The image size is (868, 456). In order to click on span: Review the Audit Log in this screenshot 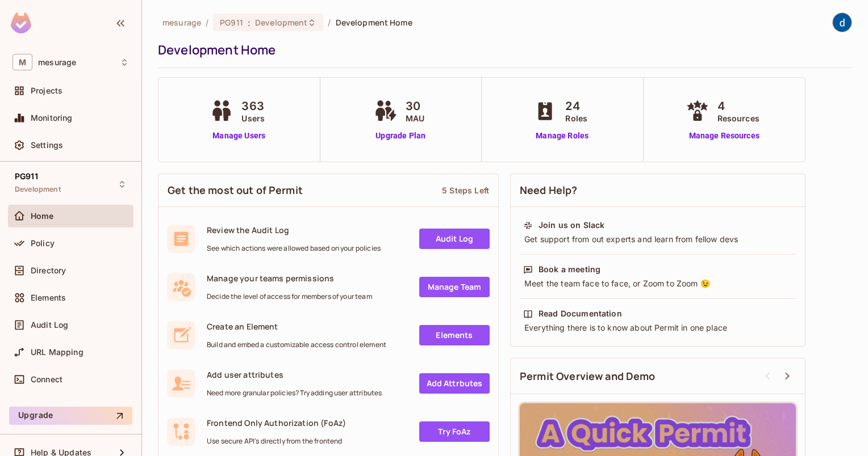, I will do `click(294, 230)`.